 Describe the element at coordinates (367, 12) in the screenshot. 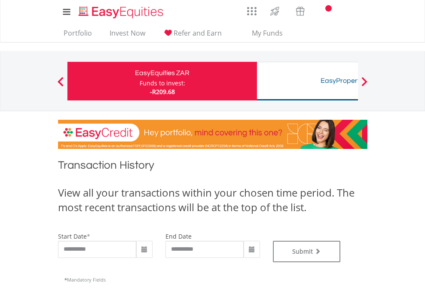

I see `a: My Profile` at that location.